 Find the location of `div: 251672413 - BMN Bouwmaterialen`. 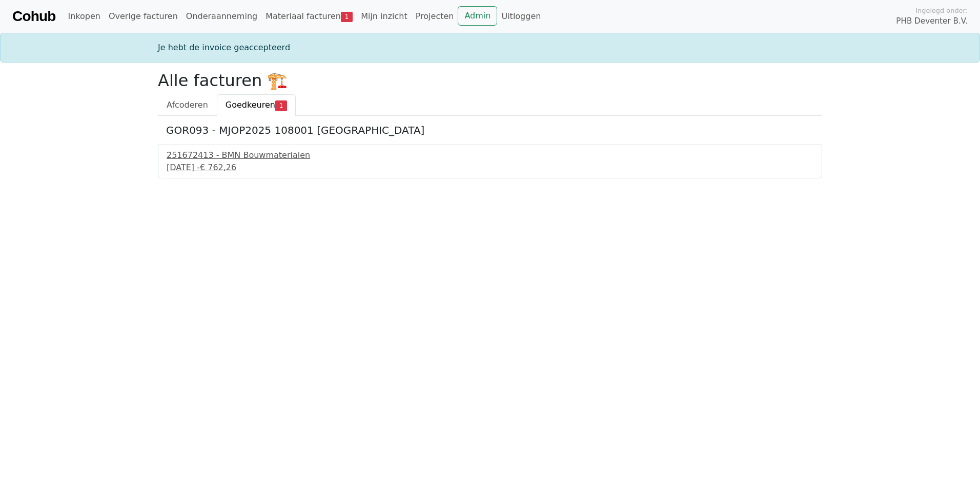

div: 251672413 - BMN Bouwmaterialen is located at coordinates (490, 155).